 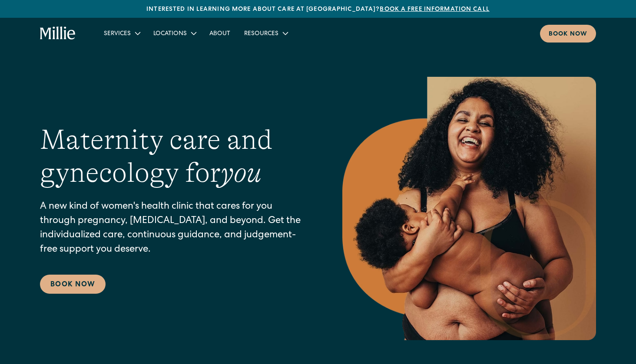 What do you see at coordinates (58, 34) in the screenshot?
I see `a: home` at bounding box center [58, 34].